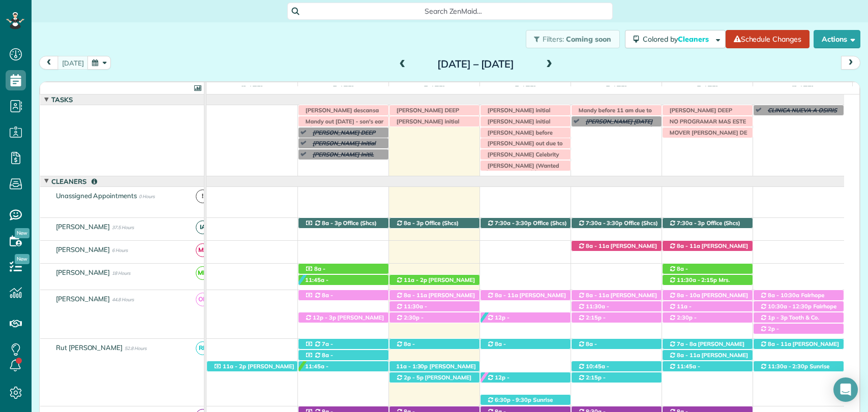 The image size is (868, 412). What do you see at coordinates (202, 273) in the screenshot?
I see `span: MM` at bounding box center [202, 273].